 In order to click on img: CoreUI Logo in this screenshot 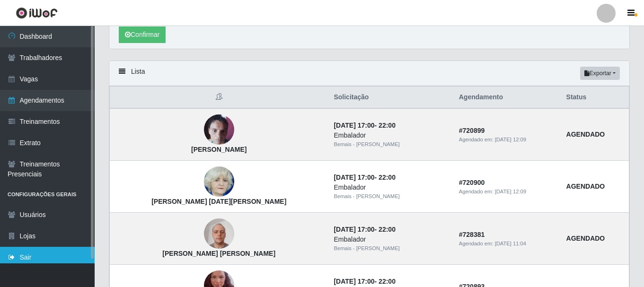, I will do `click(37, 13)`.